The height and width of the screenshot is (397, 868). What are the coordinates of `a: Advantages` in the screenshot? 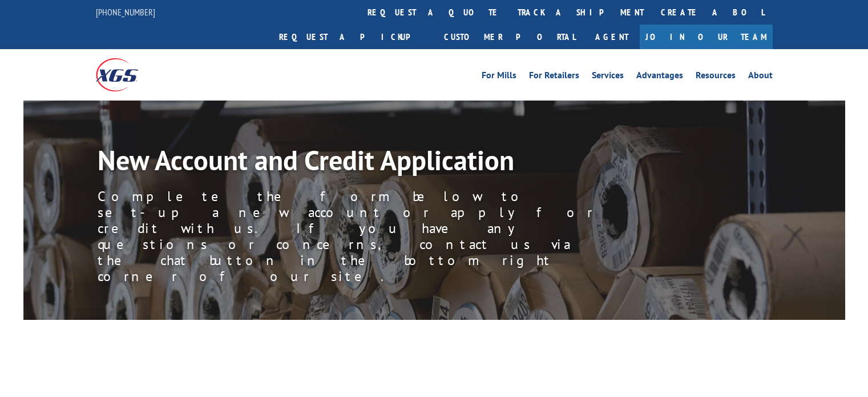 It's located at (660, 77).